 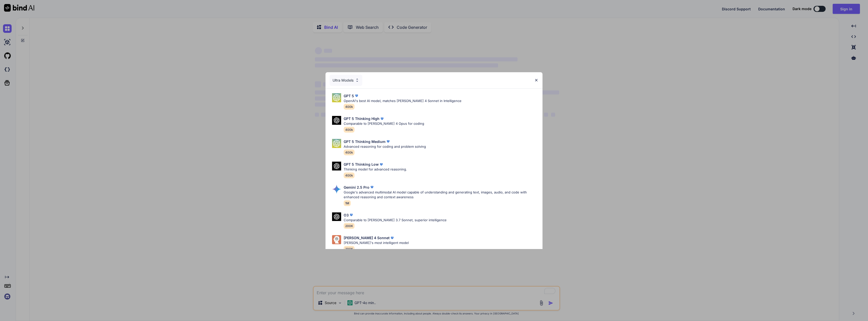 What do you see at coordinates (356, 188) in the screenshot?
I see `p: Gemini 2.5 Pro` at bounding box center [356, 188].